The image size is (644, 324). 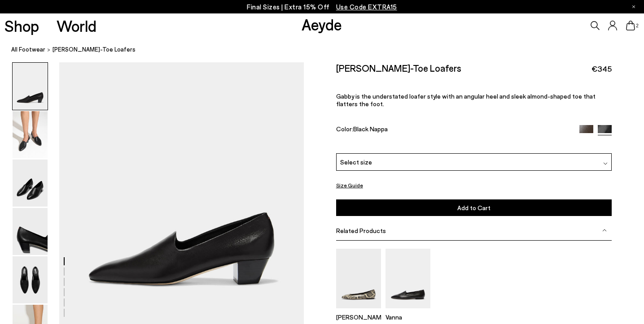 What do you see at coordinates (30, 280) in the screenshot?
I see `img: Gabby Almond-Toe Loafers - Image 5` at bounding box center [30, 280].